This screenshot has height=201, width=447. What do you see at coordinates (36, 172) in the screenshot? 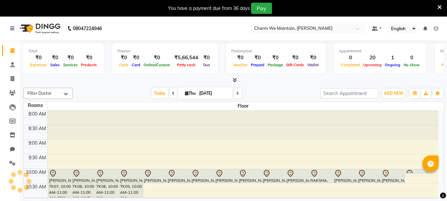
I see `div: 10:00 AM` at bounding box center [36, 172].